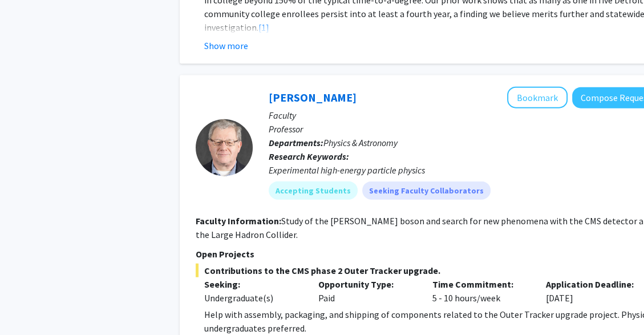 The height and width of the screenshot is (335, 644). Describe the element at coordinates (313, 191) in the screenshot. I see `mat-chip: Accepting Students` at that location.